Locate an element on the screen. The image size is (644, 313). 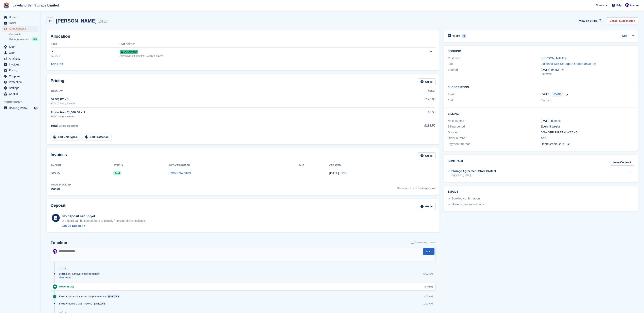
div: Storage Agreement Store Protect is located at coordinates (474, 171).